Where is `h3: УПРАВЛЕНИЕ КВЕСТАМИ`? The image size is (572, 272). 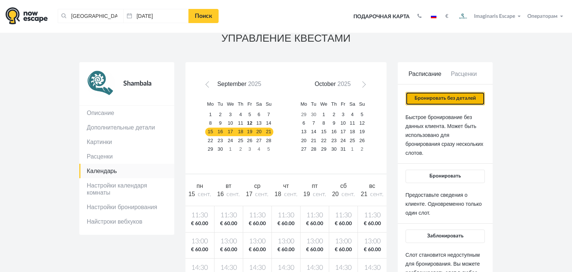
h3: УПРАВЛЕНИЕ КВЕСТАМИ is located at coordinates (286, 38).